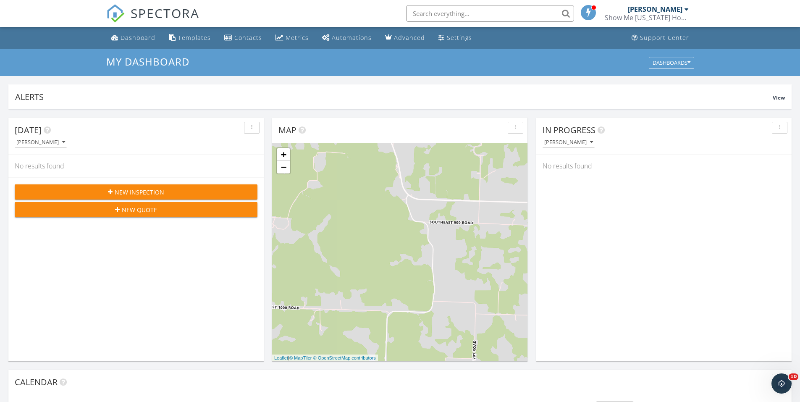  What do you see at coordinates (287, 130) in the screenshot?
I see `span: Map` at bounding box center [287, 130].